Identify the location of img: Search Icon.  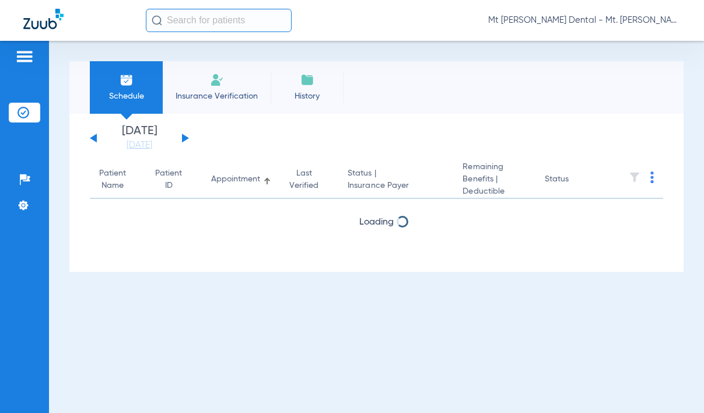
(157, 20).